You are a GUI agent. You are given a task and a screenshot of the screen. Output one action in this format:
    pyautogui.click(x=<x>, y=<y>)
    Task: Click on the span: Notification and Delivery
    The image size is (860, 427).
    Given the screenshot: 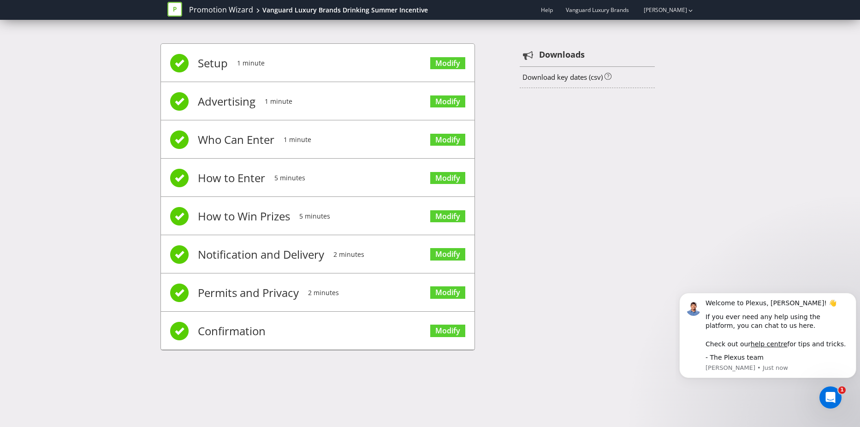 What is the action you would take?
    pyautogui.click(x=261, y=254)
    